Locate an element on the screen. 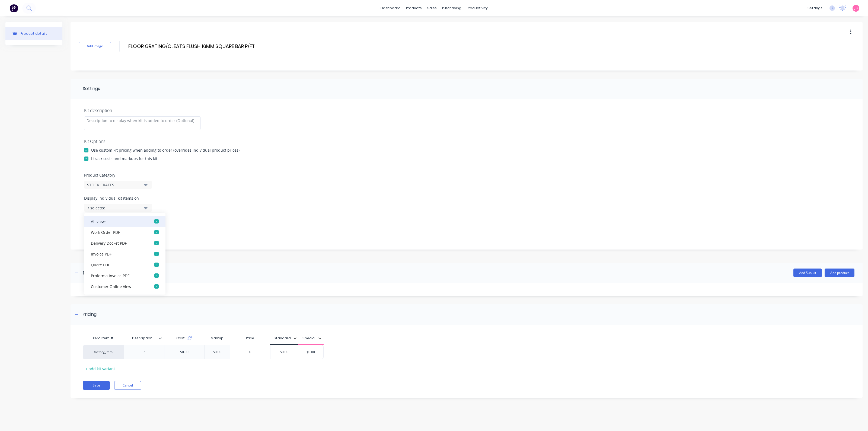  div: Cost is located at coordinates (184, 338).